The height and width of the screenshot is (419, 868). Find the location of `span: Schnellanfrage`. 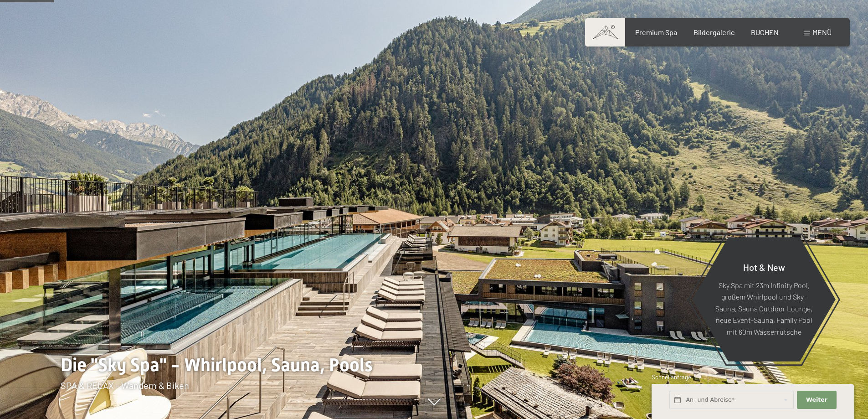

span: Schnellanfrage is located at coordinates (671, 377).